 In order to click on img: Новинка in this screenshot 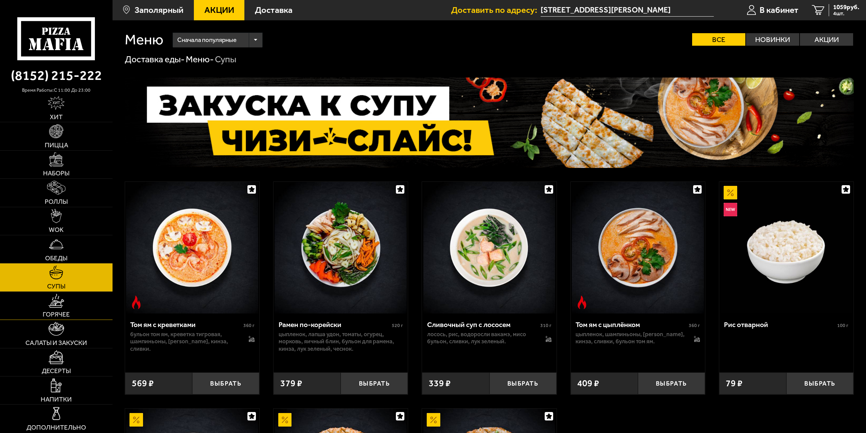, I will do `click(730, 210)`.